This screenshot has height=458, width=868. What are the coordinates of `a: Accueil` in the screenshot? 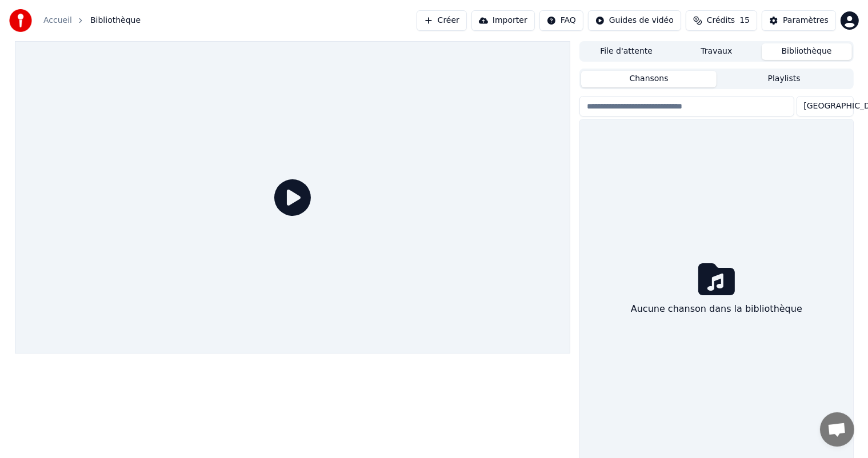 It's located at (58, 20).